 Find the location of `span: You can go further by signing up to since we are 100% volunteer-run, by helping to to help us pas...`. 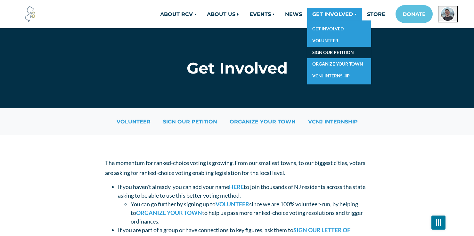

span: You can go further by signing up to since we are 100% volunteer-run, by helping to to help us pas... is located at coordinates (247, 213).